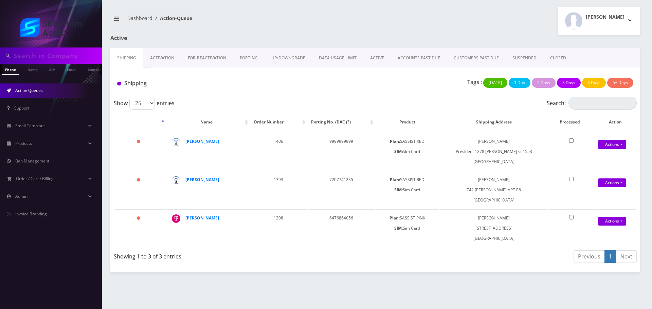  What do you see at coordinates (615, 122) in the screenshot?
I see `th: Action` at bounding box center [615, 122].